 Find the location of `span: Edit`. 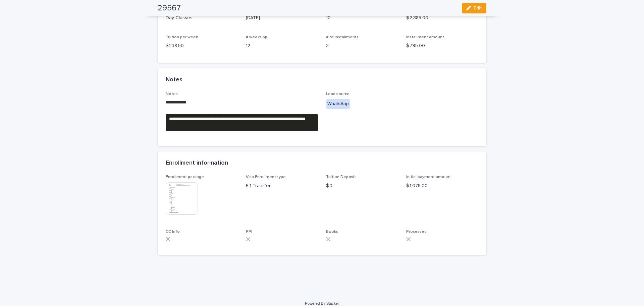

span: Edit is located at coordinates (478, 8).